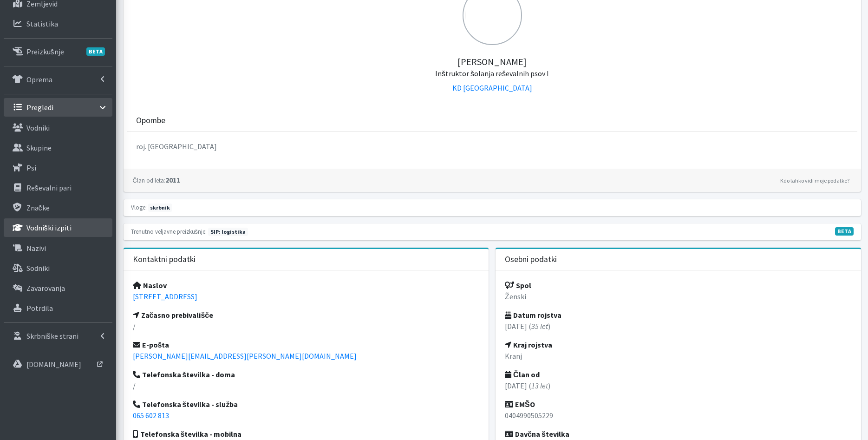 The image size is (868, 440). What do you see at coordinates (678, 356) in the screenshot?
I see `p: Kranj` at bounding box center [678, 356].